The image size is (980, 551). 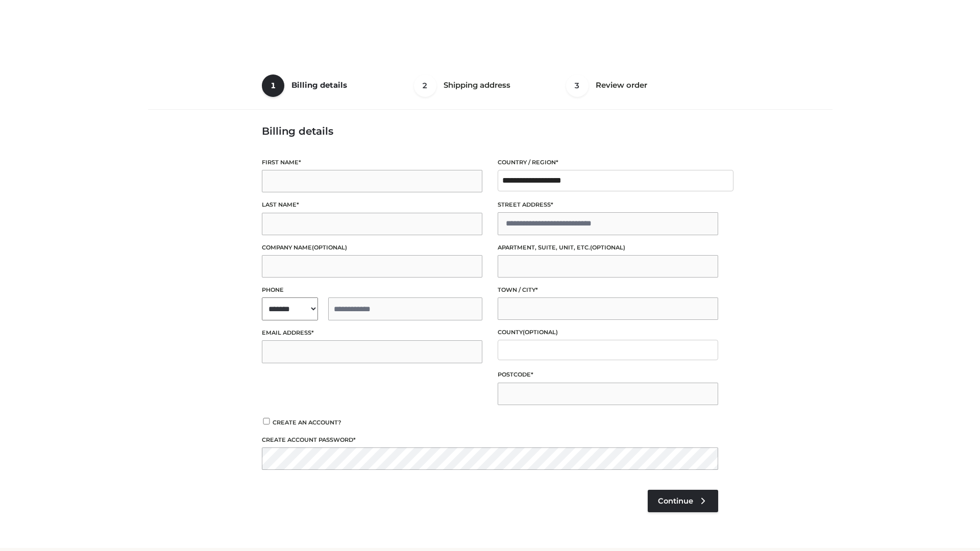 I want to click on label: Company name, so click(x=372, y=247).